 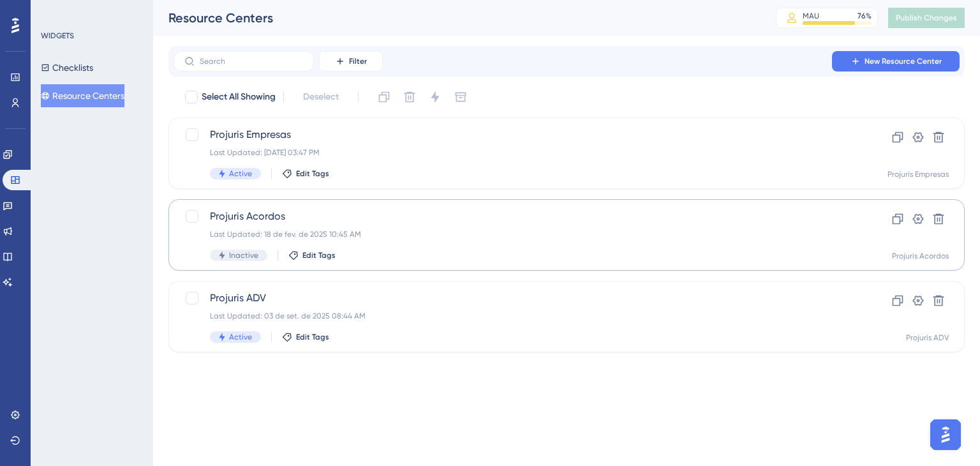 What do you see at coordinates (926, 18) in the screenshot?
I see `span: Publish Changes` at bounding box center [926, 18].